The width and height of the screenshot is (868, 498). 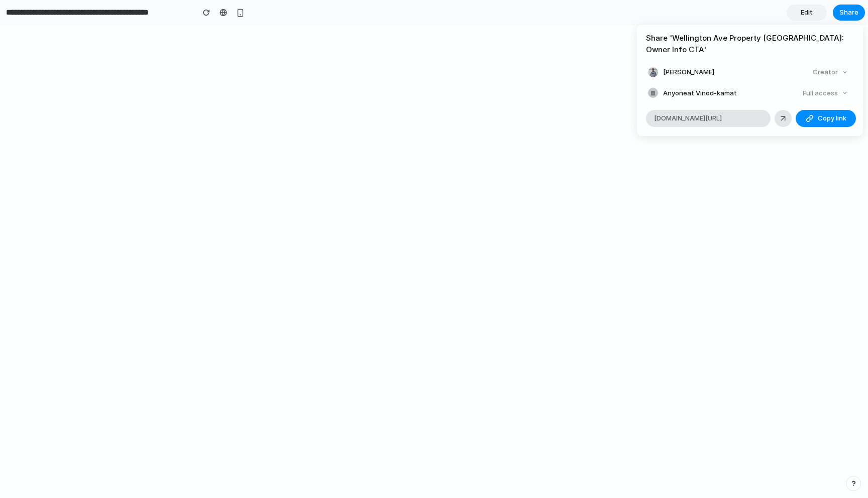 What do you see at coordinates (826, 119) in the screenshot?
I see `button: Copy link` at bounding box center [826, 119].